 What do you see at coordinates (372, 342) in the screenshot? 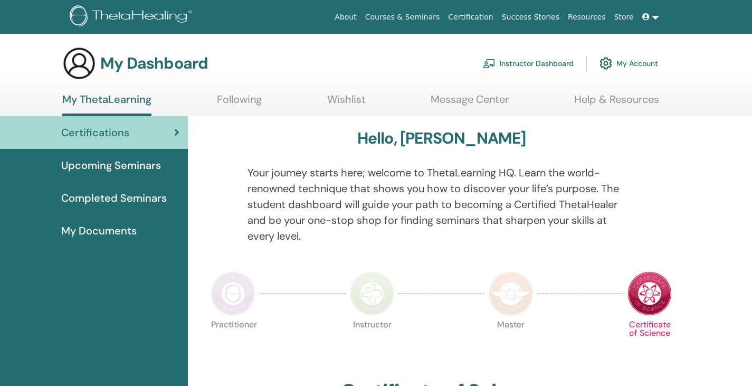
I see `p: Instructor` at bounding box center [372, 342].